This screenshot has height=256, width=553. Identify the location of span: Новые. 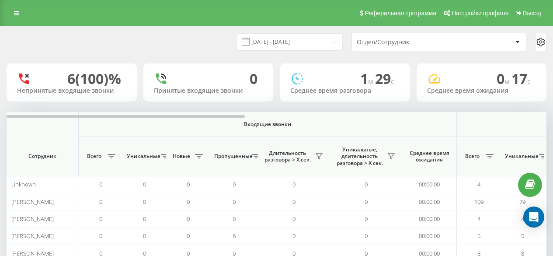
(182, 156).